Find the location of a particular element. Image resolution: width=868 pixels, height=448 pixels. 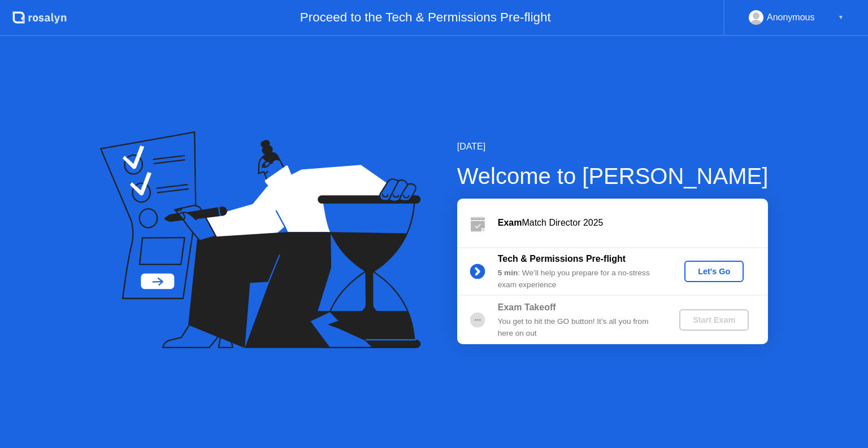

div: : We’ll help you prepare for a no-stress exam experience is located at coordinates (579, 279).